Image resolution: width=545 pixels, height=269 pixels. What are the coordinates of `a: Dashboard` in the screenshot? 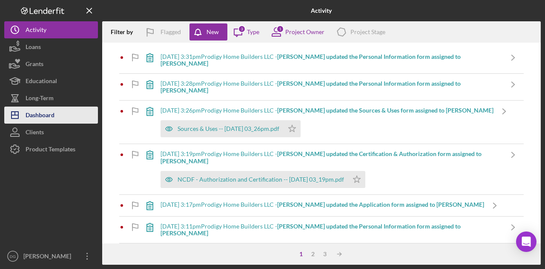 It's located at (51, 115).